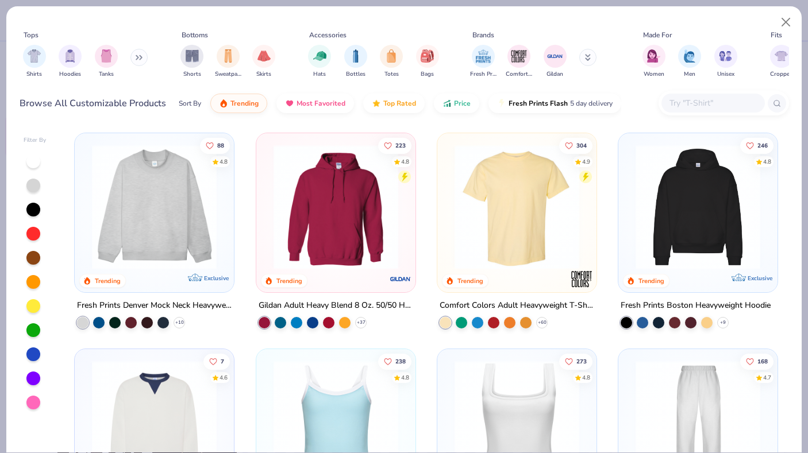  What do you see at coordinates (195, 35) in the screenshot?
I see `div: Bottoms` at bounding box center [195, 35].